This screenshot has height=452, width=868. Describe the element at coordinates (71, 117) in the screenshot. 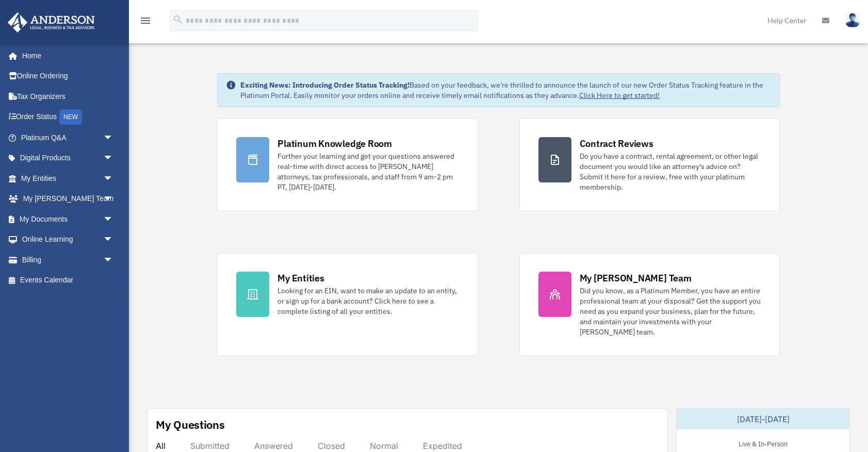

I see `div: NEW` at that location.